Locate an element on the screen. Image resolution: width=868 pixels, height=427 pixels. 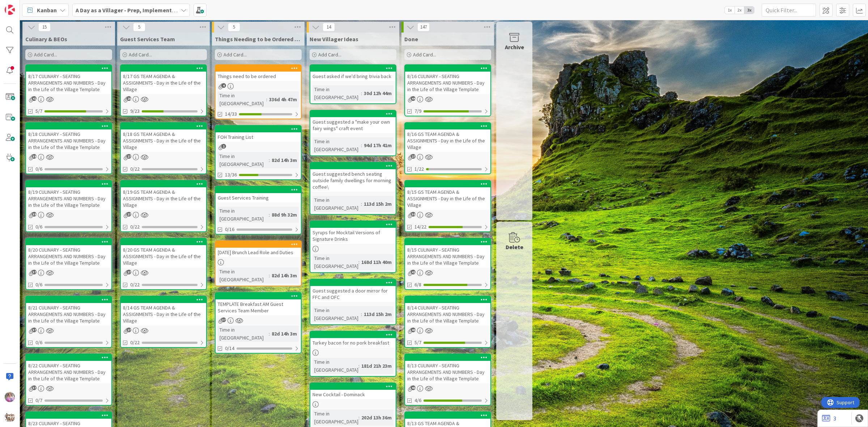
a: 8/13 CULINARY - SEATING ARRANGEMENTS AND NUMBERS - Day in the Life of the Village Template4/6 is located at coordinates (448, 380).